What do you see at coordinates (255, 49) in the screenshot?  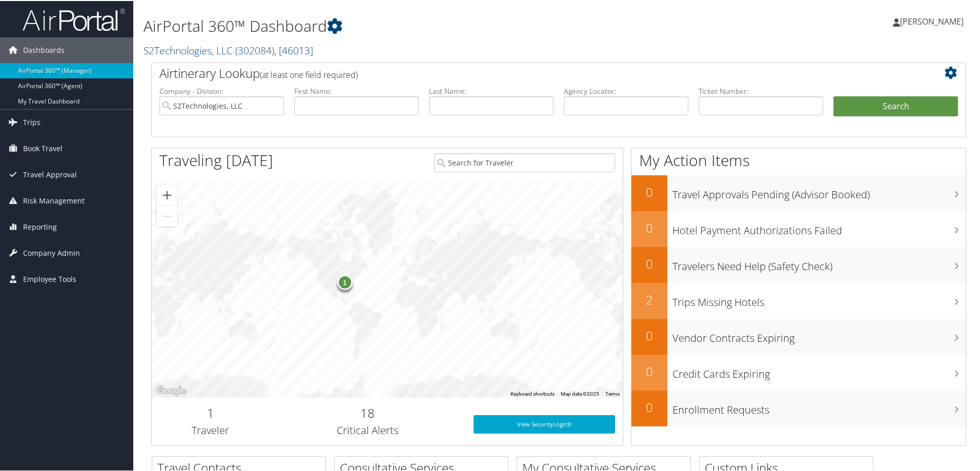 I see `span: ( 302084 )` at bounding box center [255, 49].